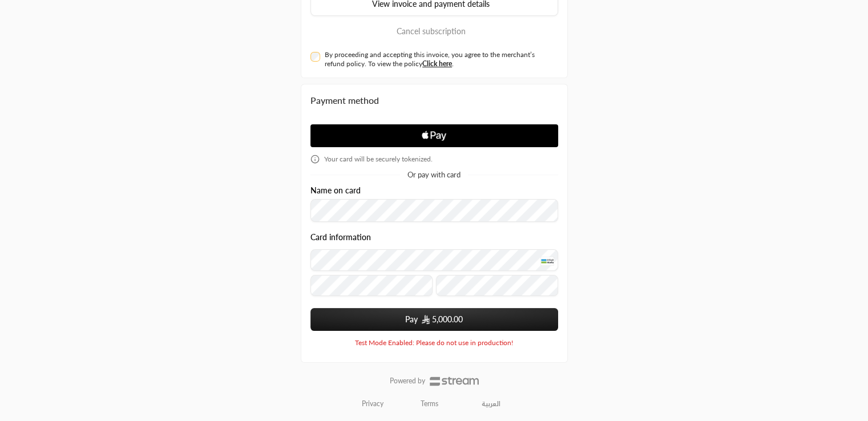 Image resolution: width=868 pixels, height=421 pixels. Describe the element at coordinates (434, 32) in the screenshot. I see `button: Cancel subscription` at that location.